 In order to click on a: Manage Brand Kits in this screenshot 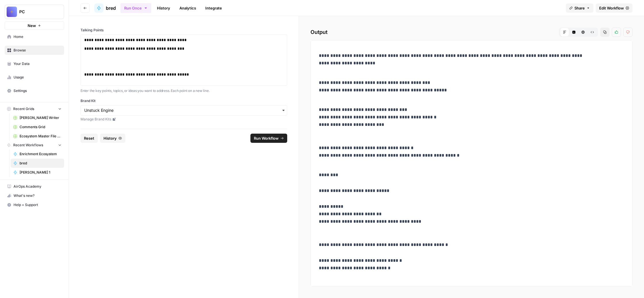, I will do `click(184, 119)`.